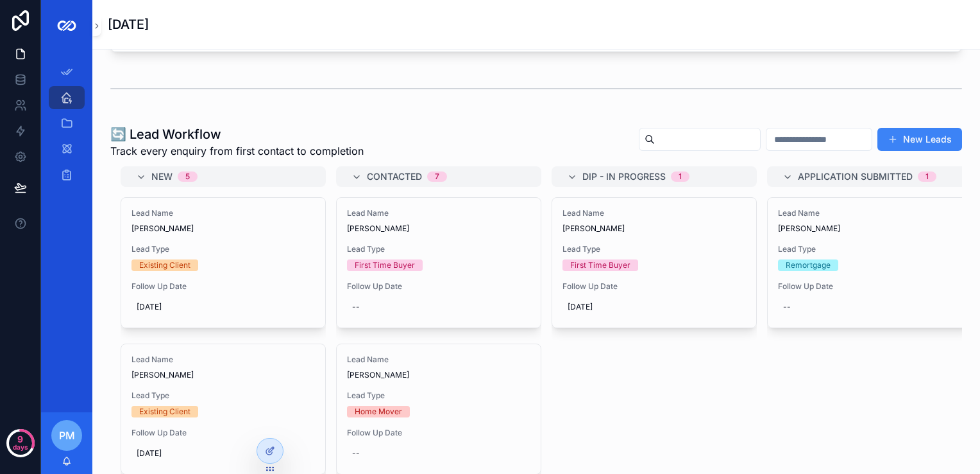 The width and height of the screenshot is (980, 474). What do you see at coordinates (67, 26) in the screenshot?
I see `img: App logo` at bounding box center [67, 26].